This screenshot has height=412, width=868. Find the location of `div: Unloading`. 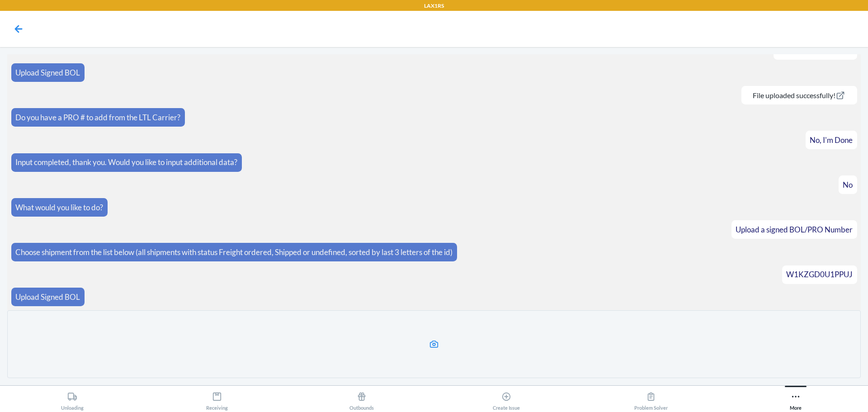

div: Unloading is located at coordinates (73, 400).